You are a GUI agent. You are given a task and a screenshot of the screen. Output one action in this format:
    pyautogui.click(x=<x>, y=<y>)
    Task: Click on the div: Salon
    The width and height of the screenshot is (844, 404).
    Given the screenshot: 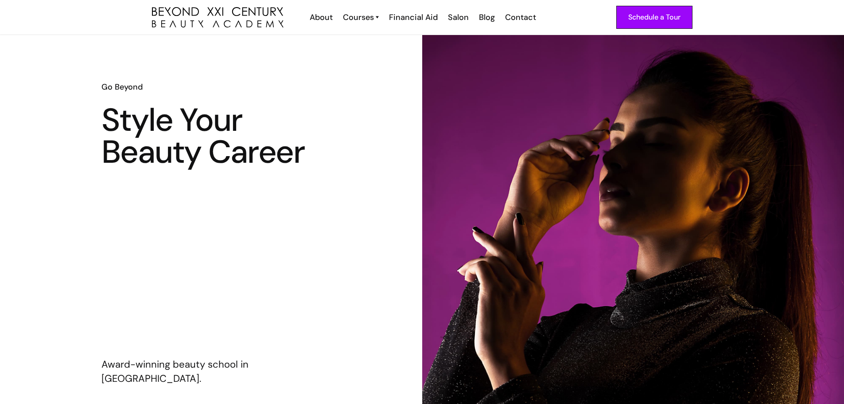 What is the action you would take?
    pyautogui.click(x=458, y=17)
    